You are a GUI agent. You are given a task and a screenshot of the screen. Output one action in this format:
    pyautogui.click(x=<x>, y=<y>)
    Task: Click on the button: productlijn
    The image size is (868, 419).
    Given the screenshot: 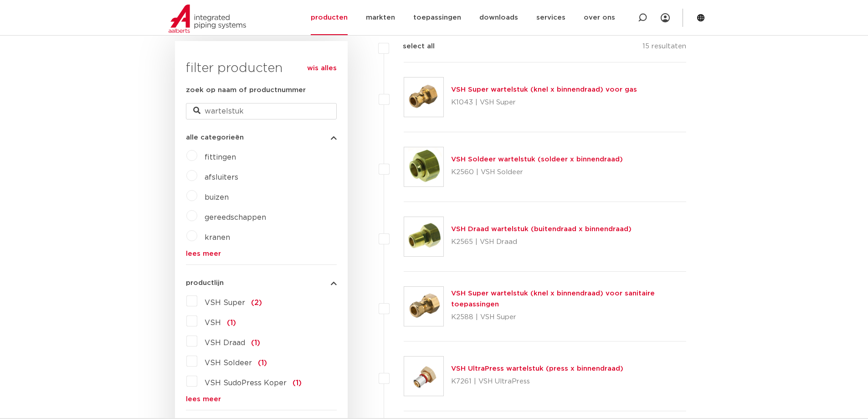 What is the action you would take?
    pyautogui.click(x=261, y=283)
    